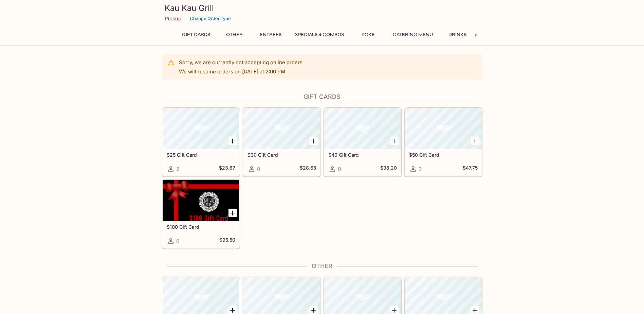 The image size is (644, 314). Describe the element at coordinates (319, 35) in the screenshot. I see `button: Specials & Combos` at that location.